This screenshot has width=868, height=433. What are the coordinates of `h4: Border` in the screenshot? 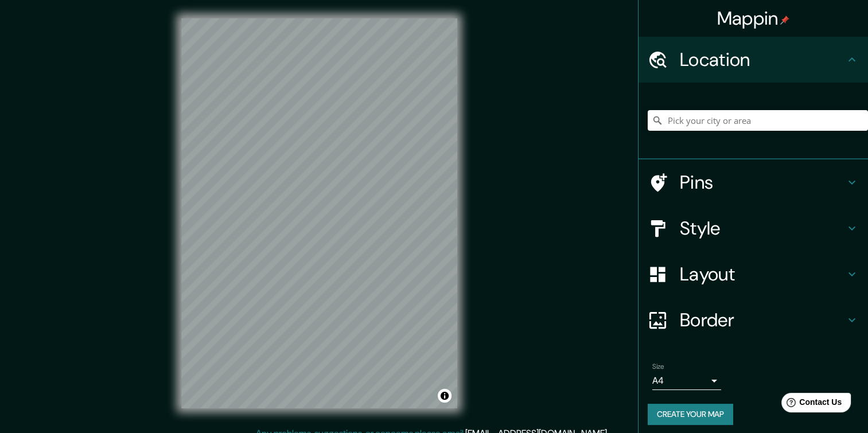 It's located at (762, 320).